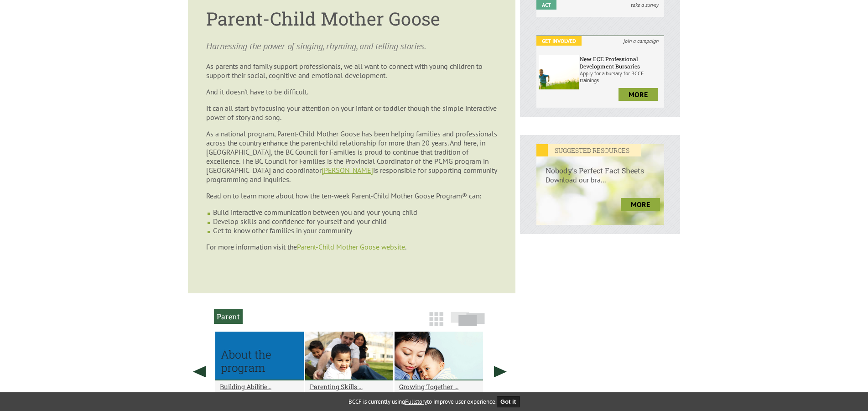  I want to click on li: Develop skills and confidence for yourself and your child, so click(355, 221).